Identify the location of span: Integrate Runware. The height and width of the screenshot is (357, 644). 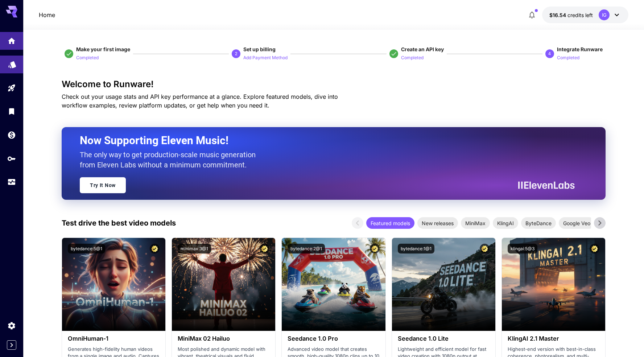
(580, 49).